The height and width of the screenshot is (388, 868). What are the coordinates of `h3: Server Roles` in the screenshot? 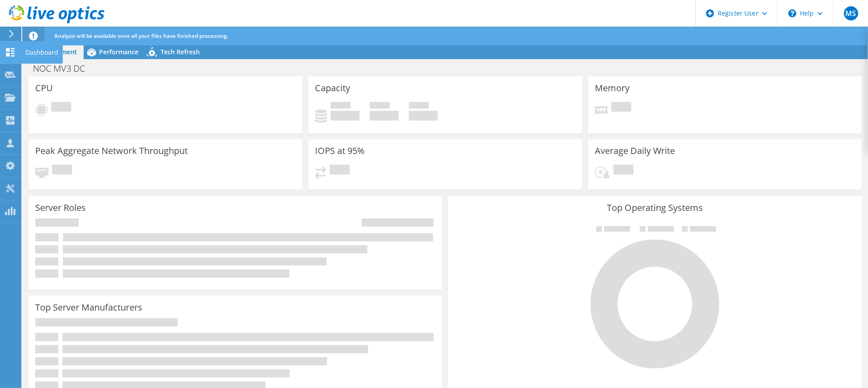 It's located at (60, 208).